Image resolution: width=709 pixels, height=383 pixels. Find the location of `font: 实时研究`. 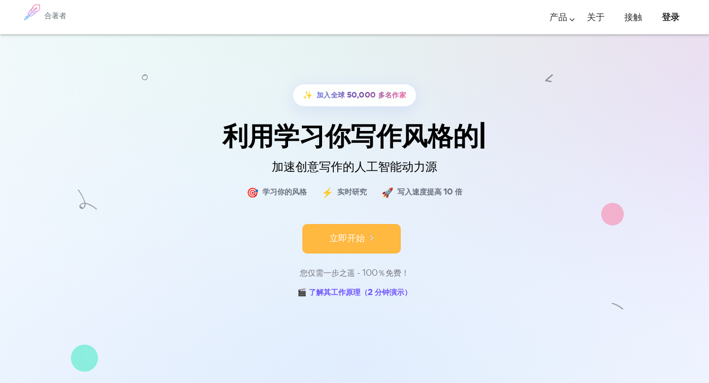

font: 实时研究 is located at coordinates (352, 191).